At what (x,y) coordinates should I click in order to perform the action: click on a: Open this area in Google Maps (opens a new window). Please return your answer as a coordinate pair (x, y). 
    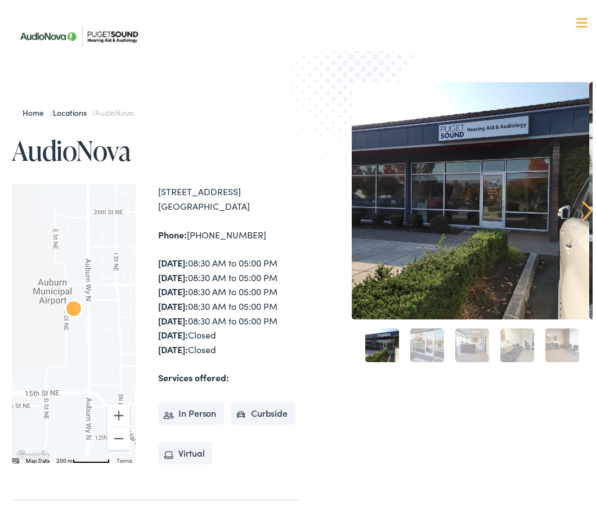
    Looking at the image, I should click on (33, 453).